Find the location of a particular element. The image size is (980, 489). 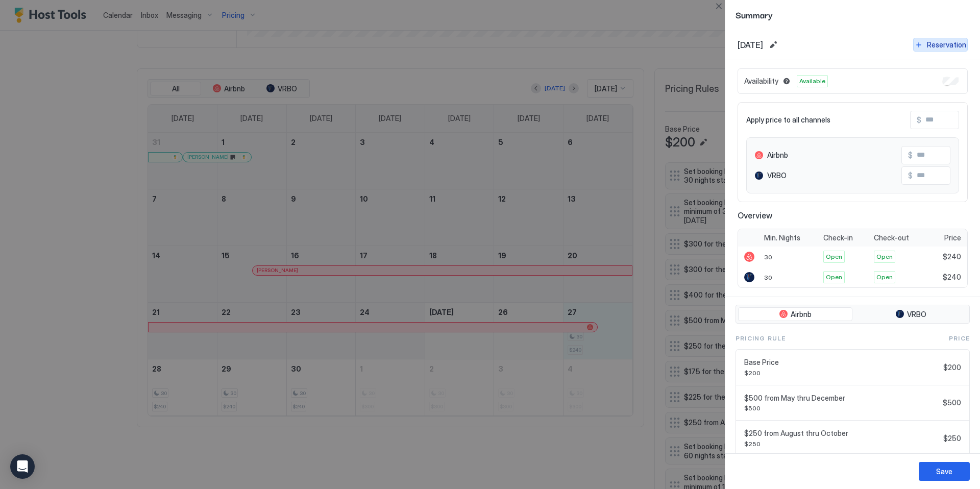

span: Pricing Rule is located at coordinates (760, 338).